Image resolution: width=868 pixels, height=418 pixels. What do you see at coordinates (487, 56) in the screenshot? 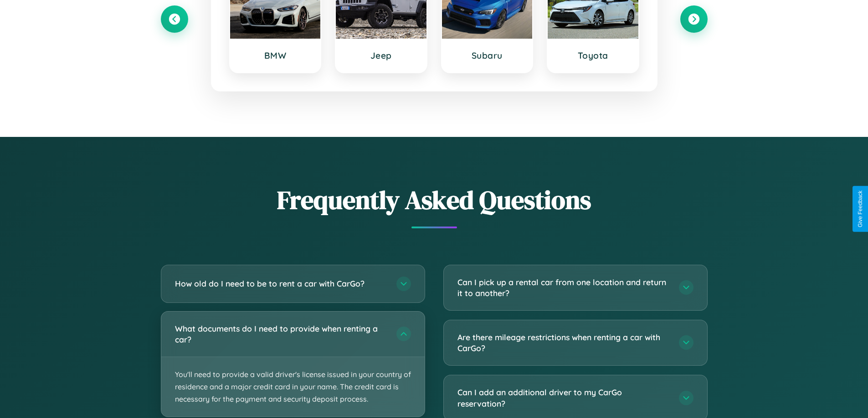
I see `h3: Subaru` at bounding box center [487, 56].